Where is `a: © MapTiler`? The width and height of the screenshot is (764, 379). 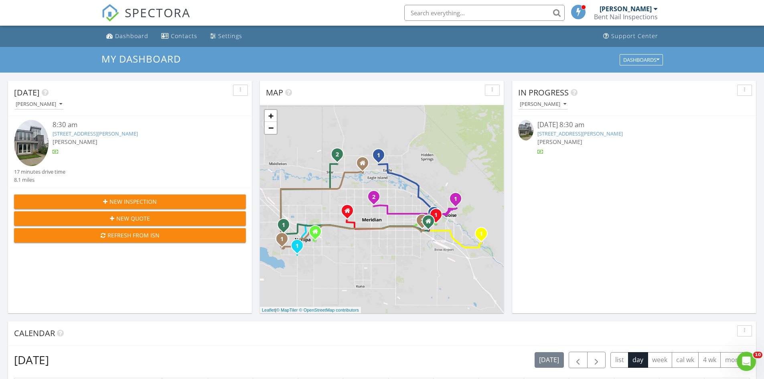 a: © MapTiler is located at coordinates (287, 310).